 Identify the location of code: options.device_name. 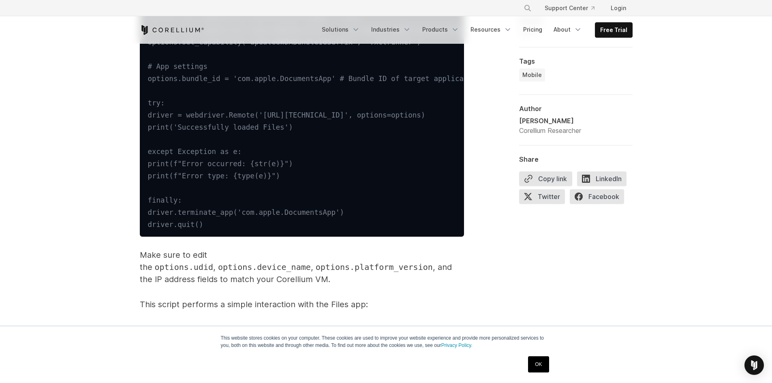
(264, 267).